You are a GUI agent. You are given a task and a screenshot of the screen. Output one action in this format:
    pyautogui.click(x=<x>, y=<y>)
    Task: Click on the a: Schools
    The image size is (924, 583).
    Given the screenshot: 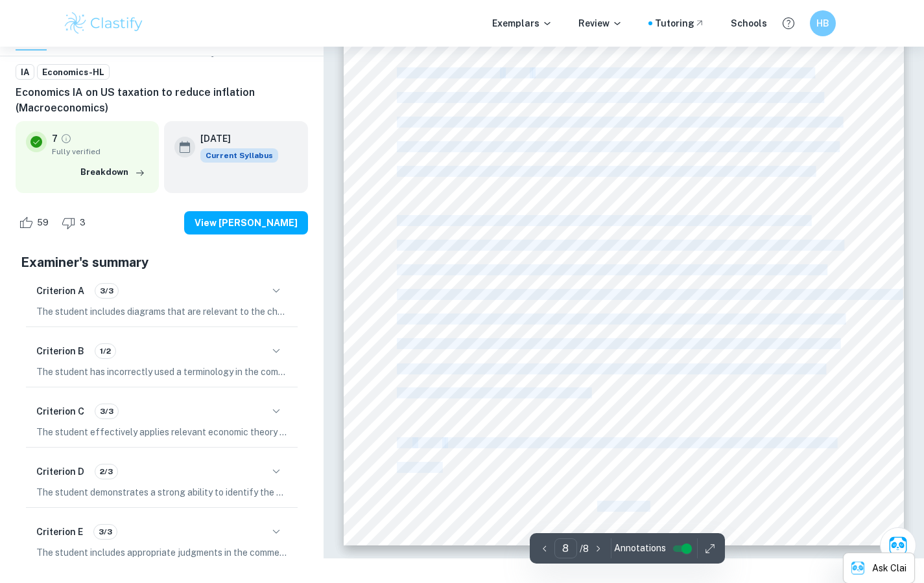 What is the action you would take?
    pyautogui.click(x=749, y=24)
    